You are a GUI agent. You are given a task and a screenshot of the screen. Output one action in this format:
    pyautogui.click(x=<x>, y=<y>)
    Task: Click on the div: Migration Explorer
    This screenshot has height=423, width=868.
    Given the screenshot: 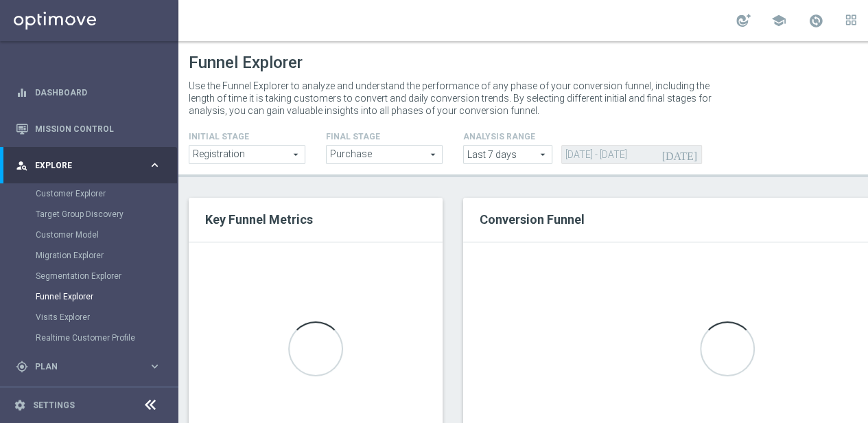 What is the action you would take?
    pyautogui.click(x=106, y=255)
    